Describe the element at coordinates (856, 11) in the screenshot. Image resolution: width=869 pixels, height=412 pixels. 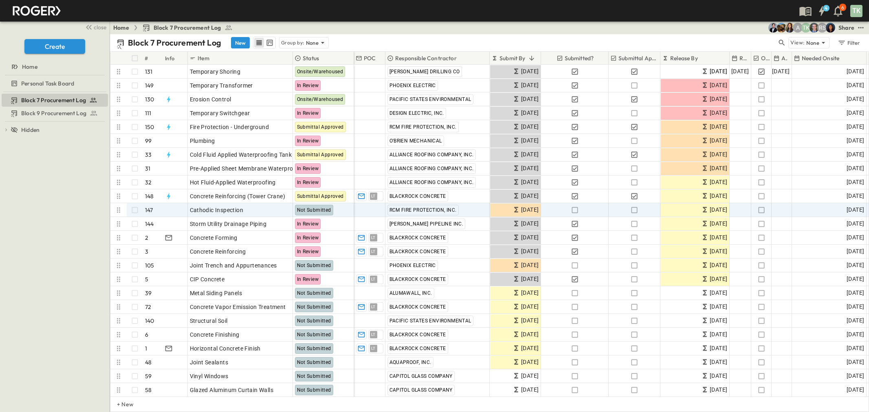
I see `div: TK` at that location.